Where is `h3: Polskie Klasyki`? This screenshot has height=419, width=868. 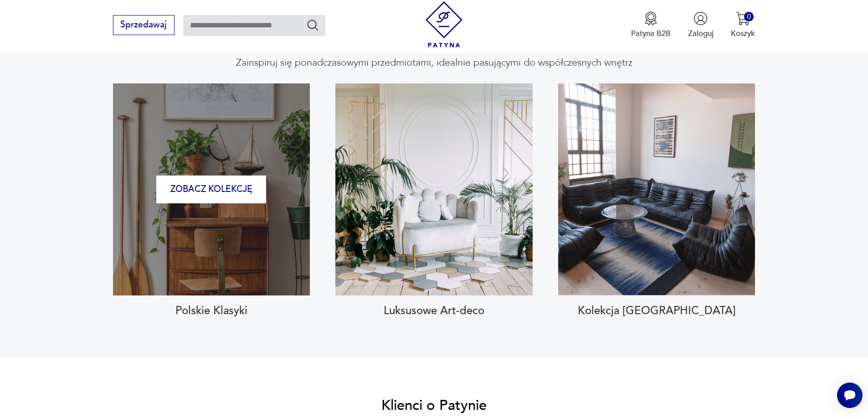
h3: Polskie Klasyki is located at coordinates (211, 311).